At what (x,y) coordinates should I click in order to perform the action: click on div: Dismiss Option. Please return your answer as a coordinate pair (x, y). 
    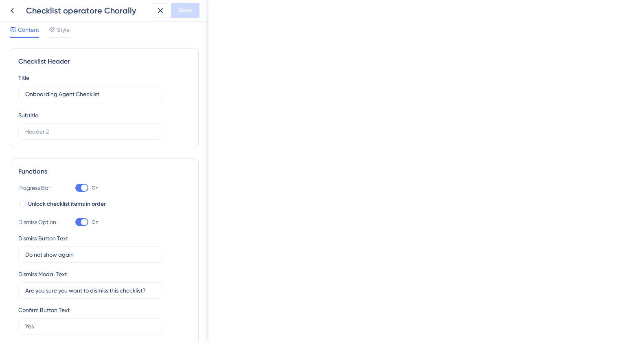
    Looking at the image, I should click on (39, 222).